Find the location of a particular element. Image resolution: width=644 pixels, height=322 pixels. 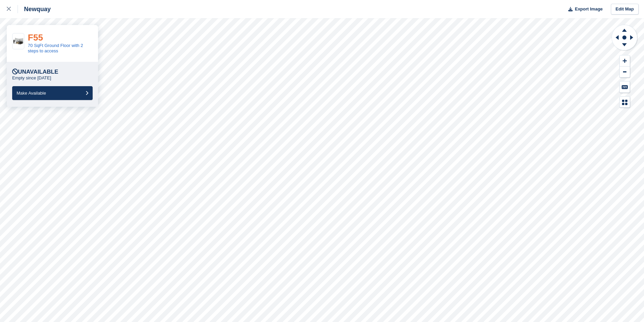

div: Newquay is located at coordinates (34, 9).